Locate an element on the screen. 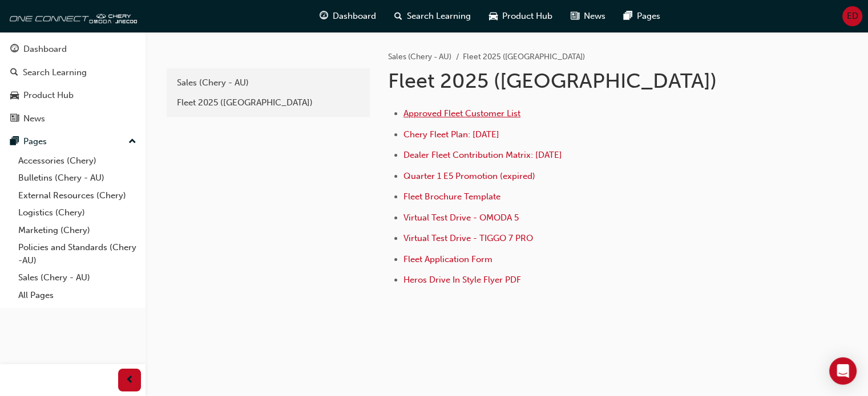  div: Sales (Chery - AU) is located at coordinates (268, 83).